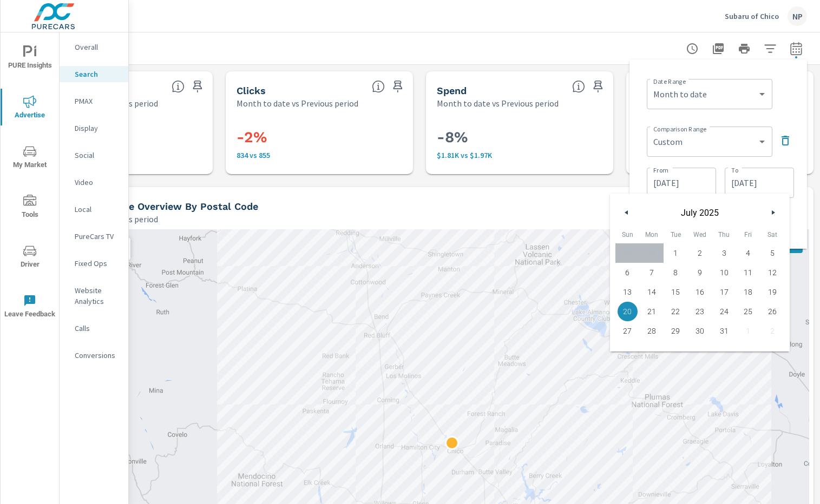  What do you see at coordinates (675, 312) in the screenshot?
I see `button: 22` at bounding box center [675, 312].